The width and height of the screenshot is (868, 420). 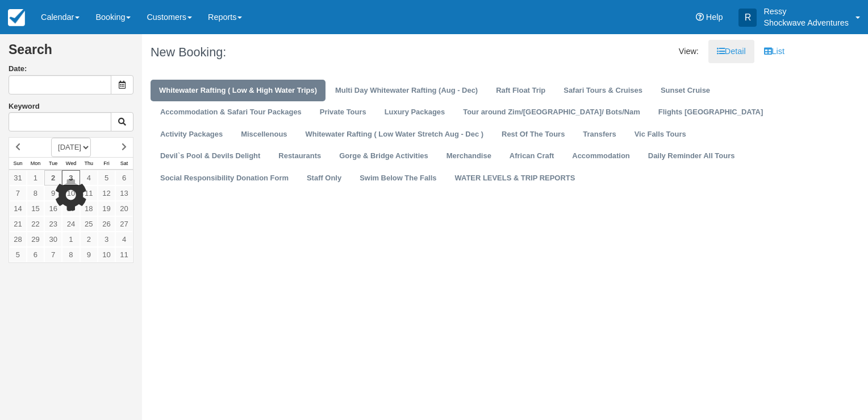 I want to click on a: Miscellenous, so click(x=264, y=134).